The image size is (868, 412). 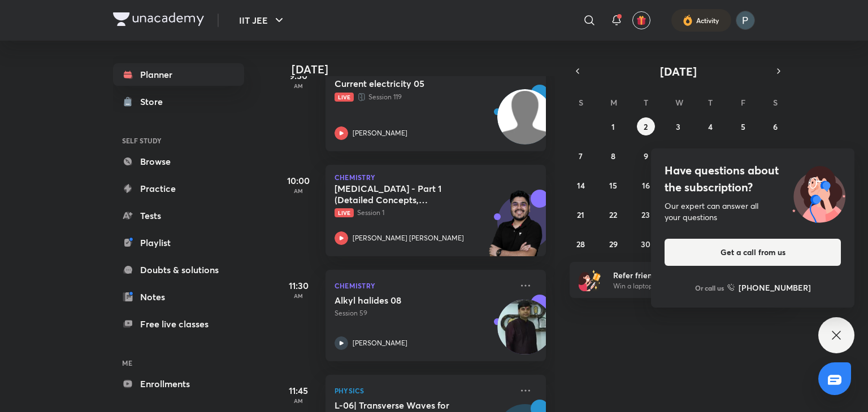 What do you see at coordinates (743, 156) in the screenshot?
I see `button: September 12, 2025` at bounding box center [743, 156].